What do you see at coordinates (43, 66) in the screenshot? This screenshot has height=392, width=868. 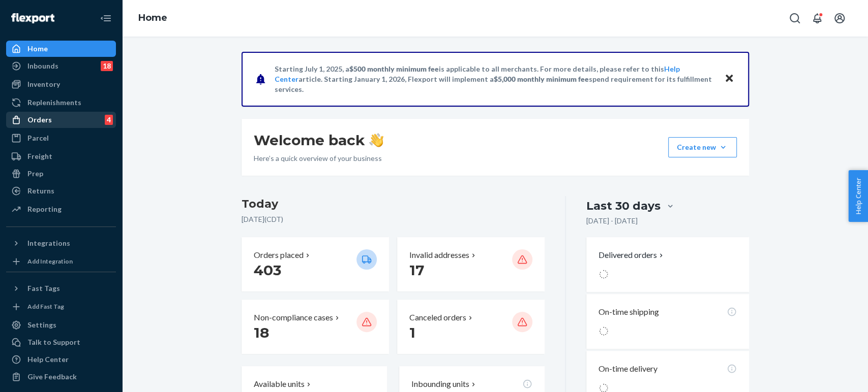 I see `div: Inbounds` at bounding box center [43, 66].